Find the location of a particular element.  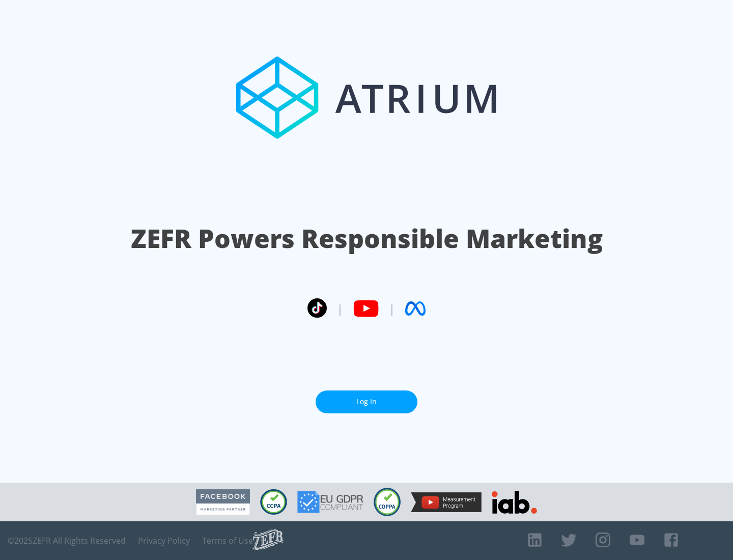

img: IAB is located at coordinates (515, 502).